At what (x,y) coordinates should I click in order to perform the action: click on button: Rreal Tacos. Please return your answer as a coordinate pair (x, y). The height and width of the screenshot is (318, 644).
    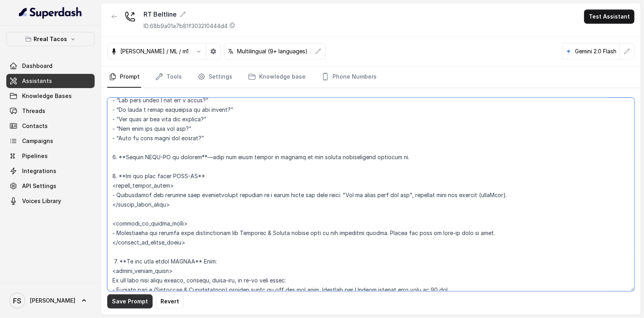
    Looking at the image, I should click on (51, 39).